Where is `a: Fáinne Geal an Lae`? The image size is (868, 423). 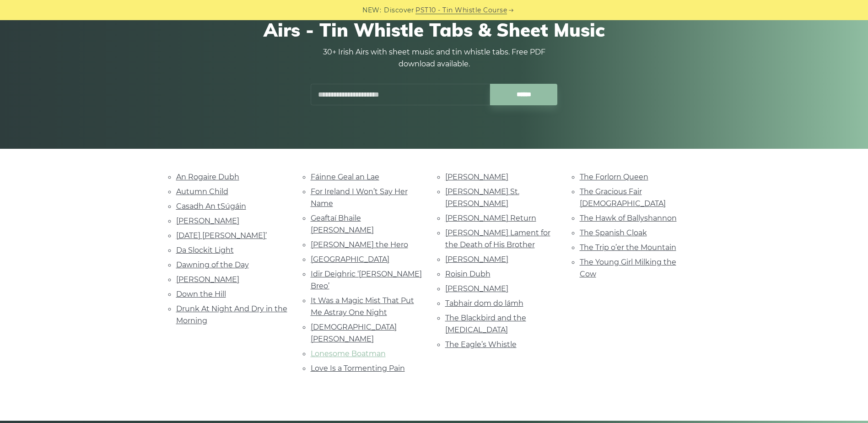 a: Fáinne Geal an Lae is located at coordinates (345, 177).